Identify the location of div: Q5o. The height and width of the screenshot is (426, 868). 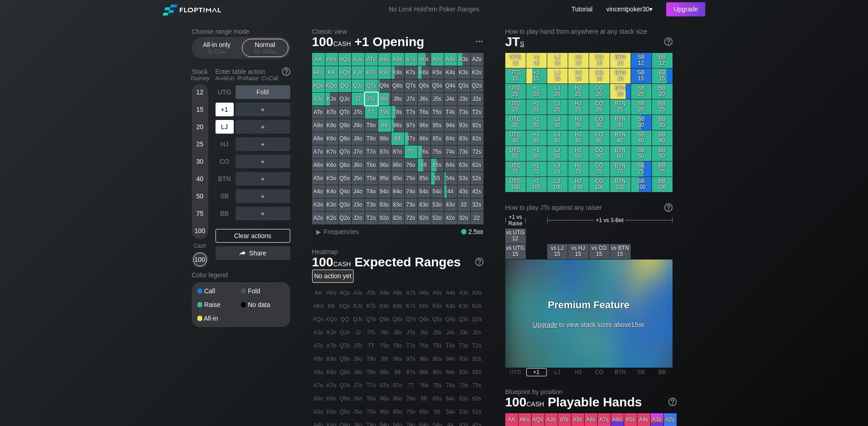
(345, 178).